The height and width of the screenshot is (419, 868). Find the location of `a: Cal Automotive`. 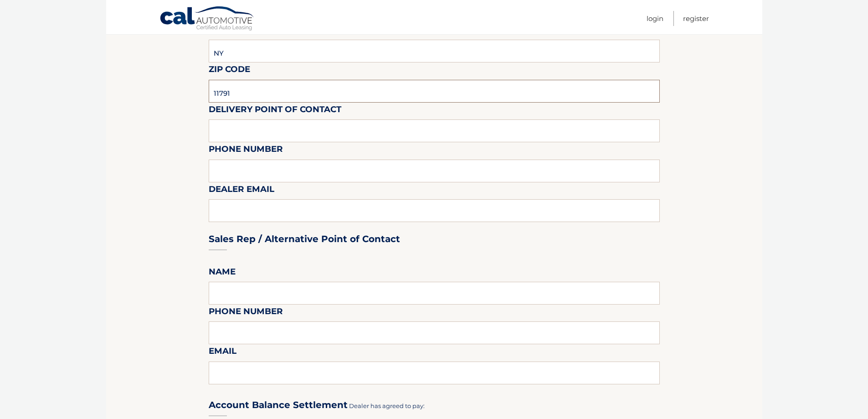

a: Cal Automotive is located at coordinates (207, 19).